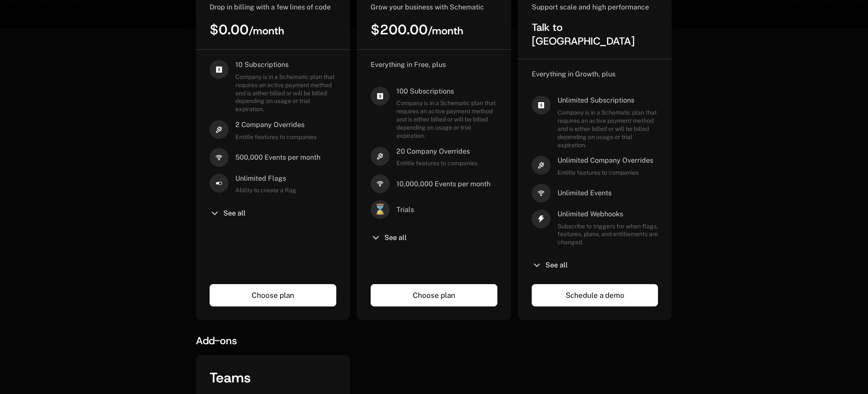  I want to click on span: Unlimited Events, so click(584, 193).